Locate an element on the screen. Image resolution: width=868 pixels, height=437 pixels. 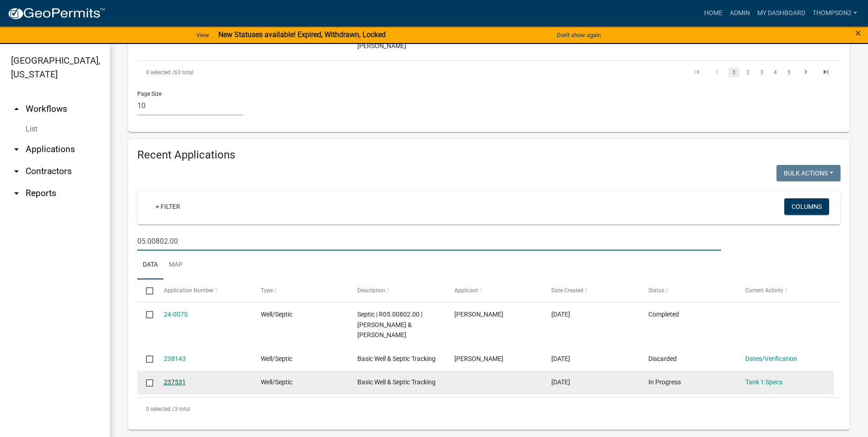
a: 1 is located at coordinates (734, 72).